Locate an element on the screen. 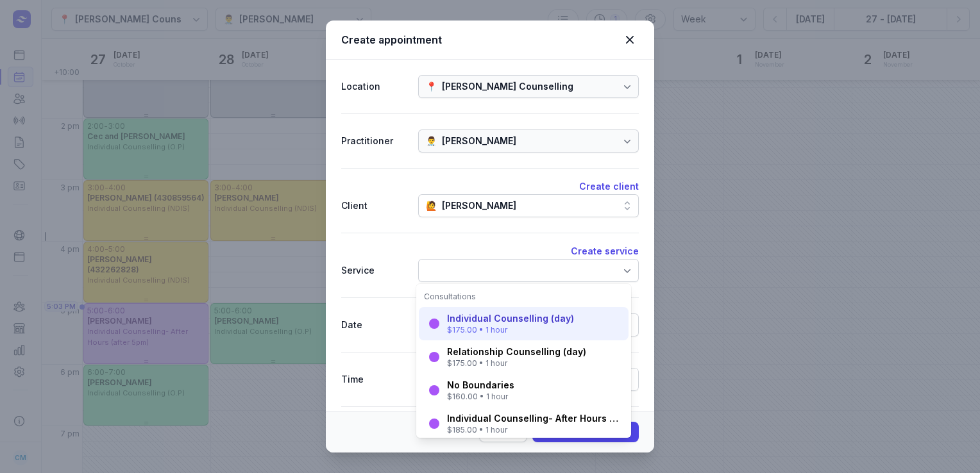  button: Create service is located at coordinates (604, 252).